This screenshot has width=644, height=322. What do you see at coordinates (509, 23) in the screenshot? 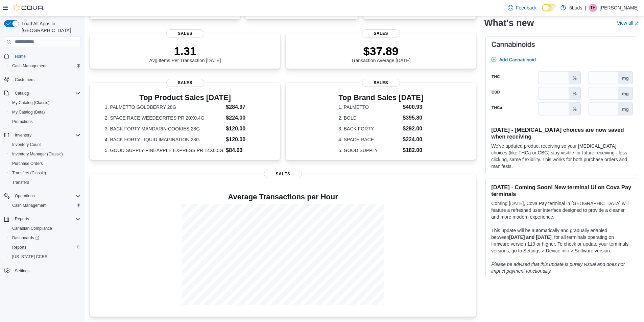
I see `h2: What's new` at bounding box center [509, 23].